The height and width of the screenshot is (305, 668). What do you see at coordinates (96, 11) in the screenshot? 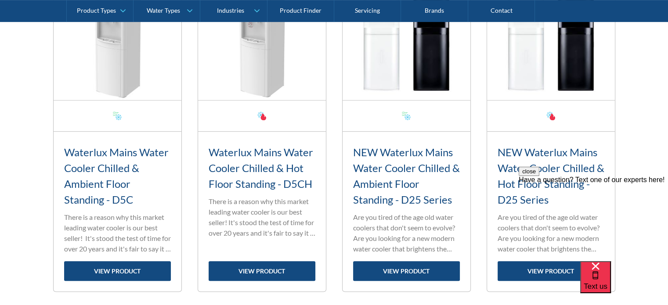
I see `div: Product Types` at bounding box center [96, 11].